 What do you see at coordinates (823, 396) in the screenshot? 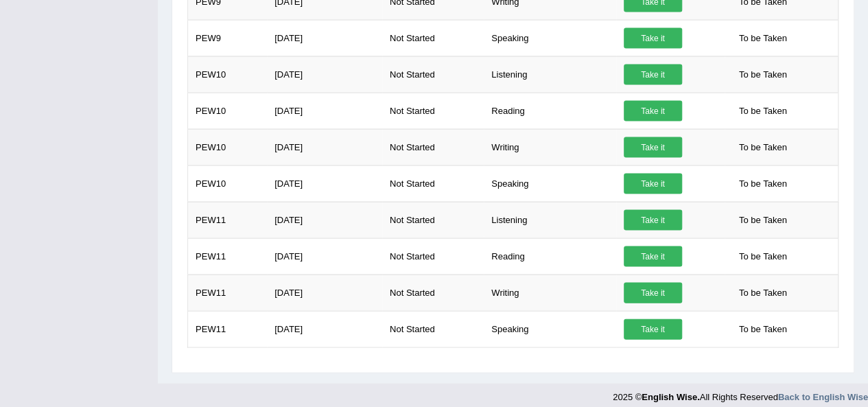
I see `a: Back to English Wise` at bounding box center [823, 396].